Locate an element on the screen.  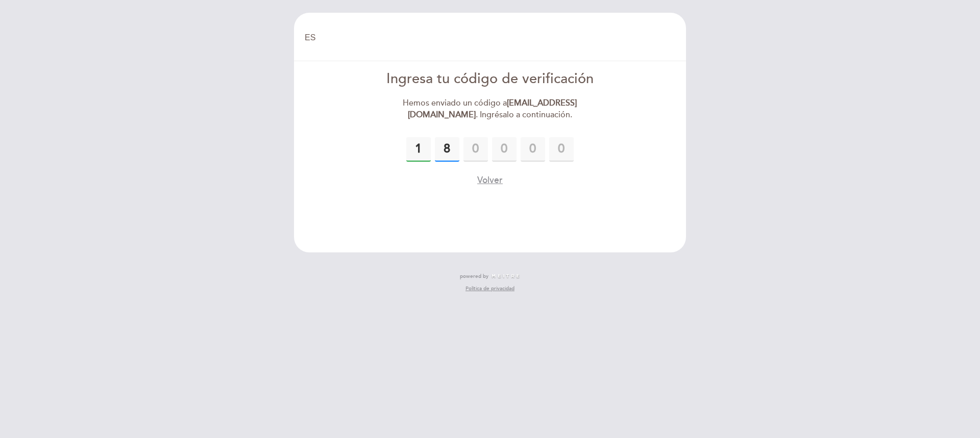
div: Hemos enviado un código a . Ingrésalo a continuación. is located at coordinates (490, 109).